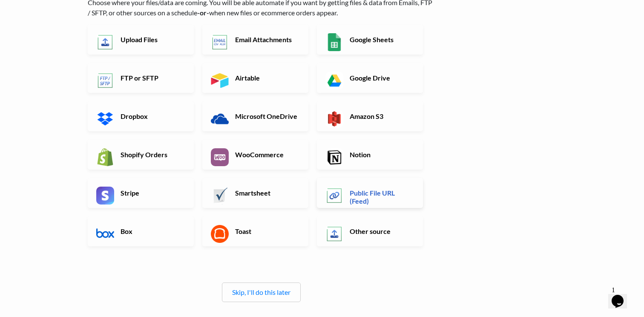 Image resolution: width=644 pixels, height=317 pixels. I want to click on h6: Google Drive, so click(381, 78).